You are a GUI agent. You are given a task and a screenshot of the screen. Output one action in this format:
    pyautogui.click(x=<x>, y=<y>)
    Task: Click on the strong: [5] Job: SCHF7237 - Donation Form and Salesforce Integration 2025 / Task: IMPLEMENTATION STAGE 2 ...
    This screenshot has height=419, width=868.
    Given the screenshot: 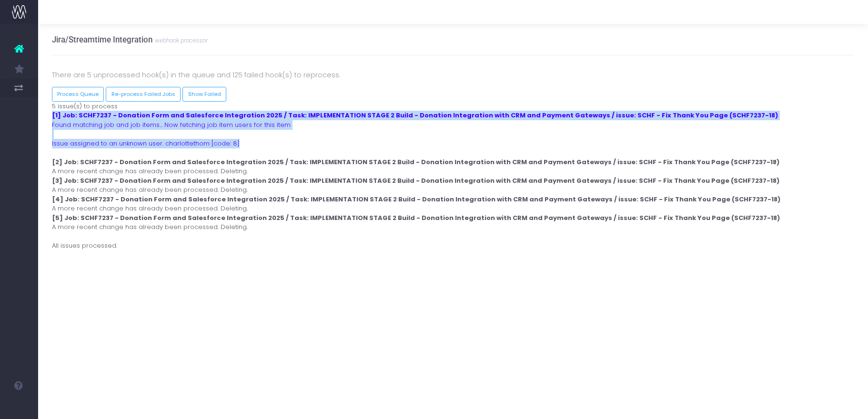 What is the action you would take?
    pyautogui.click(x=416, y=218)
    